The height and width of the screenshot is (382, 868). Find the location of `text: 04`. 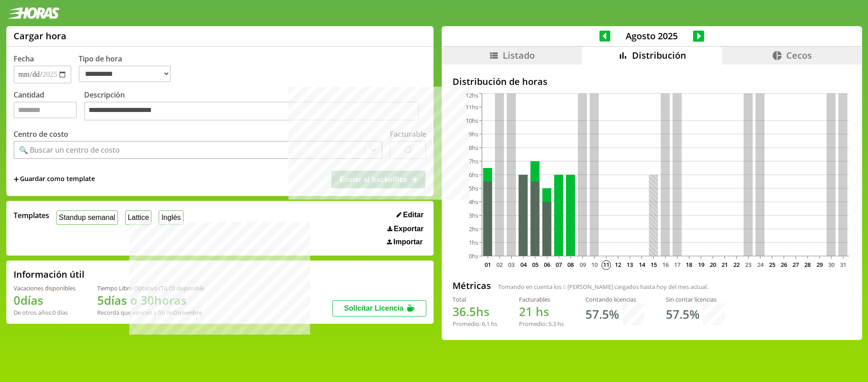

text: 04 is located at coordinates (523, 265).